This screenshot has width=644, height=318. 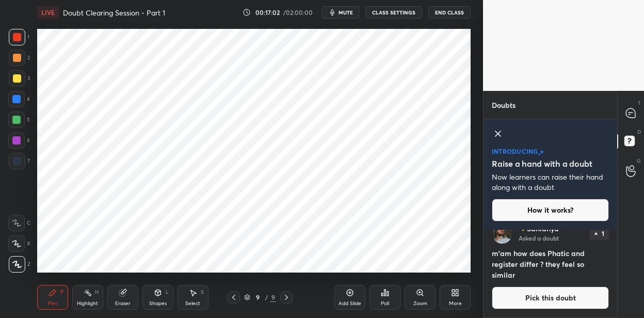 I want to click on div: 1, so click(x=19, y=37).